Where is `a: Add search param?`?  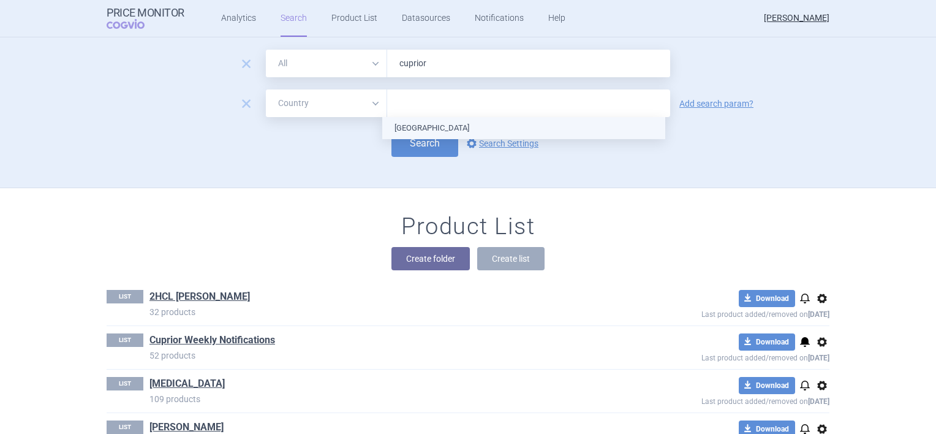
a: Add search param? is located at coordinates (716, 103).